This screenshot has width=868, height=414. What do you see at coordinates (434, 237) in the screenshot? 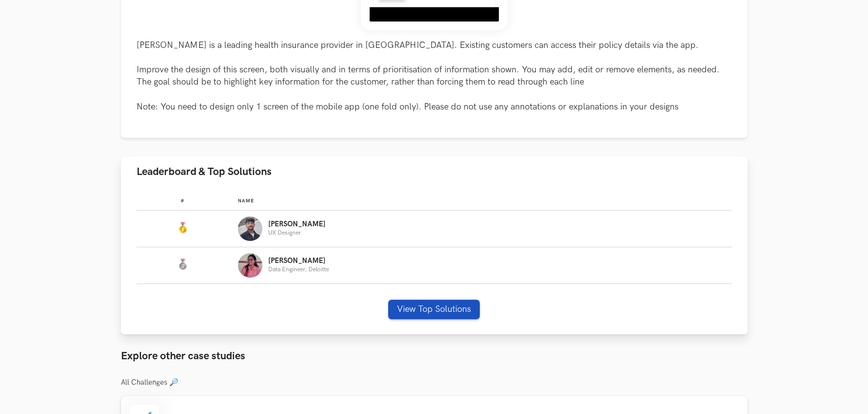
I see `table: Leaderboard` at bounding box center [434, 237].